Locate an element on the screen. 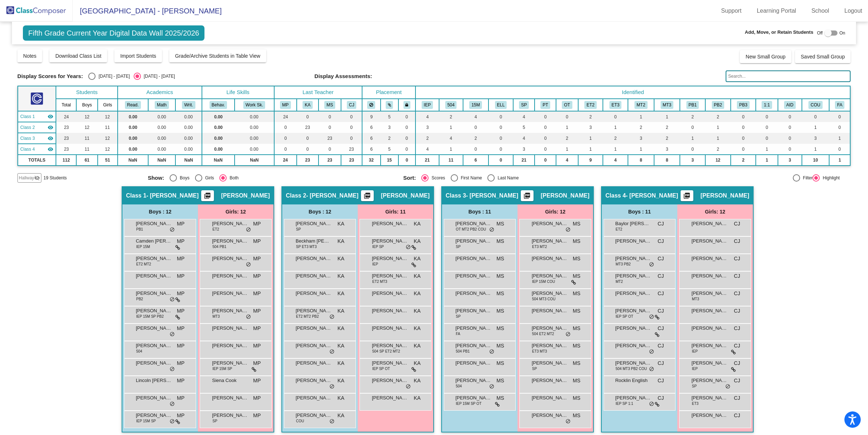  th: Keep with students is located at coordinates (389, 105).